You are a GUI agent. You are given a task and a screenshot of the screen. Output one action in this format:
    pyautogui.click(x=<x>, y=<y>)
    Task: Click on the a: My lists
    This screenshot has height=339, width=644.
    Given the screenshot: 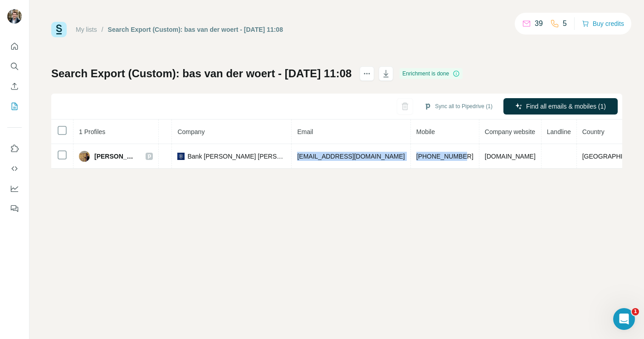 What is the action you would take?
    pyautogui.click(x=86, y=29)
    